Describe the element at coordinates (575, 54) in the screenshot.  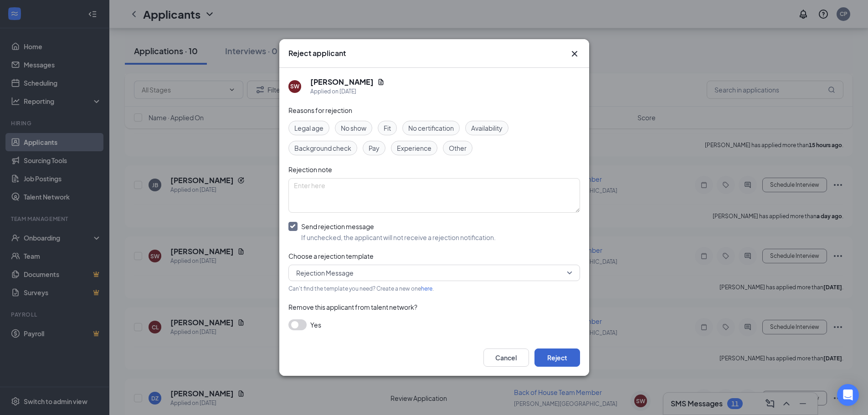
I see `button: Close` at that location.